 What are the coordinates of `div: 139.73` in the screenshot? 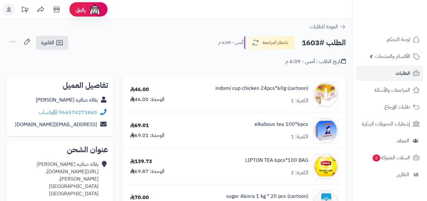 It's located at (141, 161).